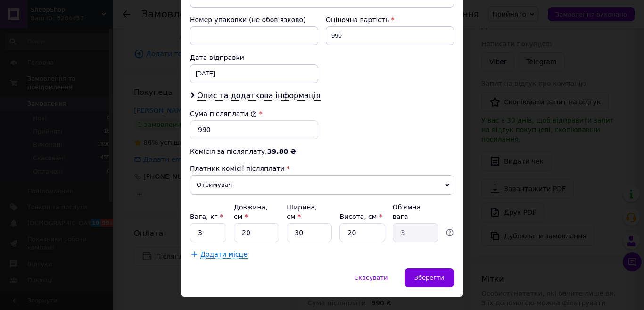 The image size is (644, 310). What do you see at coordinates (302, 212) in the screenshot?
I see `label: Ширина, см` at bounding box center [302, 212].